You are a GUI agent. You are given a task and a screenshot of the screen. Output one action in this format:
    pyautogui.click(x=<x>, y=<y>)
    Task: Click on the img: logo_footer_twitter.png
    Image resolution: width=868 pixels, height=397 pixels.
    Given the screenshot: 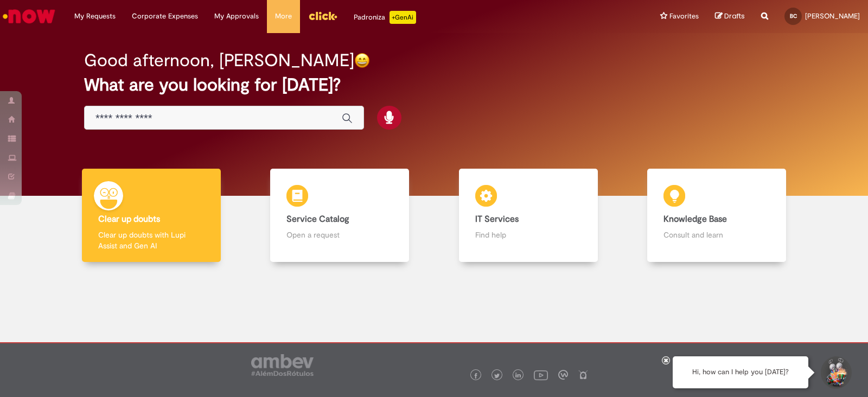 What is the action you would take?
    pyautogui.click(x=497, y=376)
    